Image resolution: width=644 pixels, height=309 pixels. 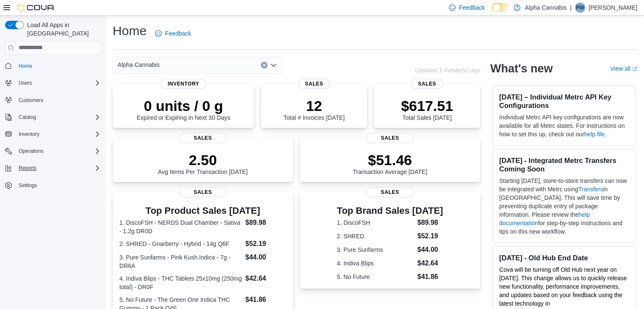 What do you see at coordinates (579, 8) in the screenshot?
I see `span: PW` at bounding box center [579, 8].